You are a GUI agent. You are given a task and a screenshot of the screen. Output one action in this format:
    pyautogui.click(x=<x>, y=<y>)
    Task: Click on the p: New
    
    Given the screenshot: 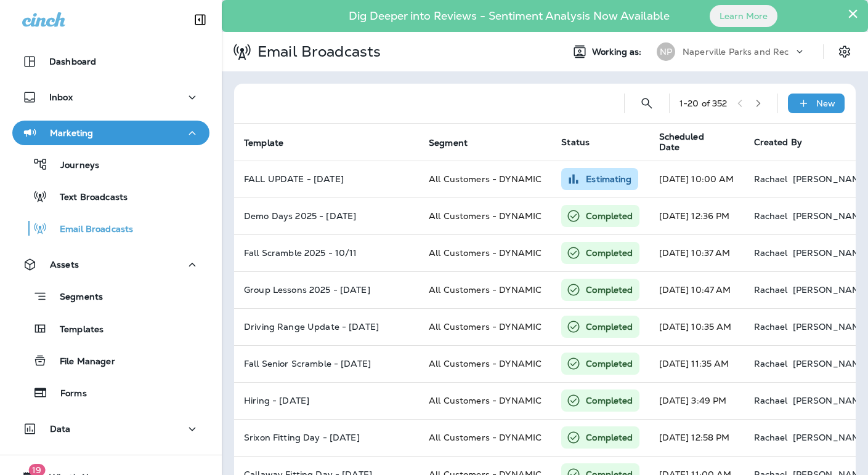 What is the action you would take?
    pyautogui.click(x=825, y=104)
    